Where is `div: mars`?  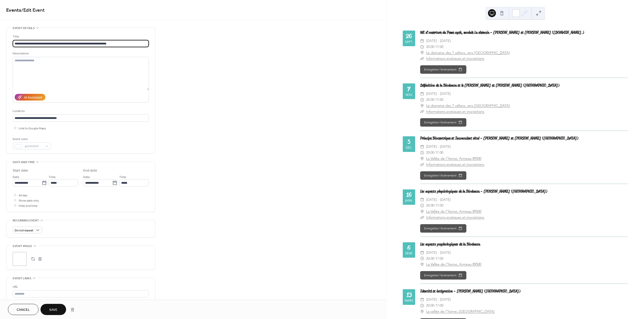
div: mars is located at coordinates (409, 301).